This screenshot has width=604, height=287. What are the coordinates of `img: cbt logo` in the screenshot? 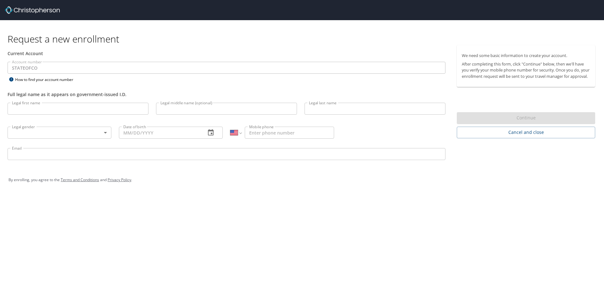 It's located at (32, 10).